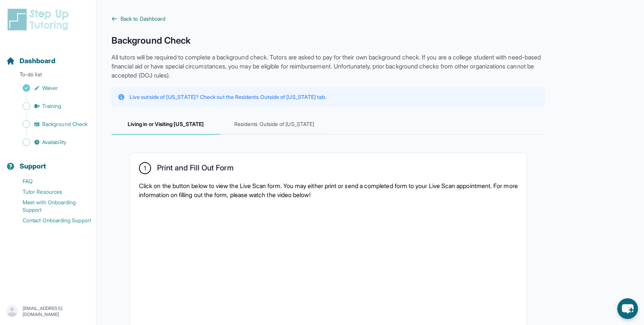 The width and height of the screenshot is (644, 325). Describe the element at coordinates (40, 20) in the screenshot. I see `img: logo` at that location.